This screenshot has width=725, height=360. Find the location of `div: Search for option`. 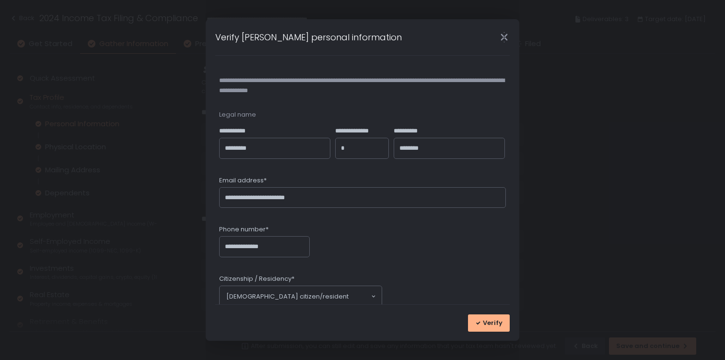

div: Search for option is located at coordinates (301, 296).